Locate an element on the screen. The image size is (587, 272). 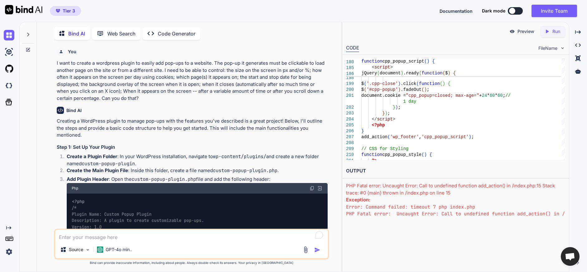
div: 199 is located at coordinates (349, 84).